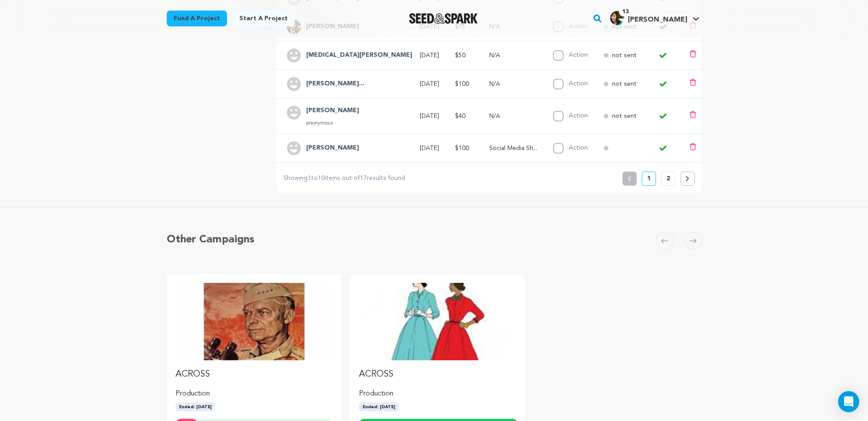 The width and height of the screenshot is (868, 421). What do you see at coordinates (649, 18) in the screenshot?
I see `div: Laura S.'s Profile` at bounding box center [649, 18].